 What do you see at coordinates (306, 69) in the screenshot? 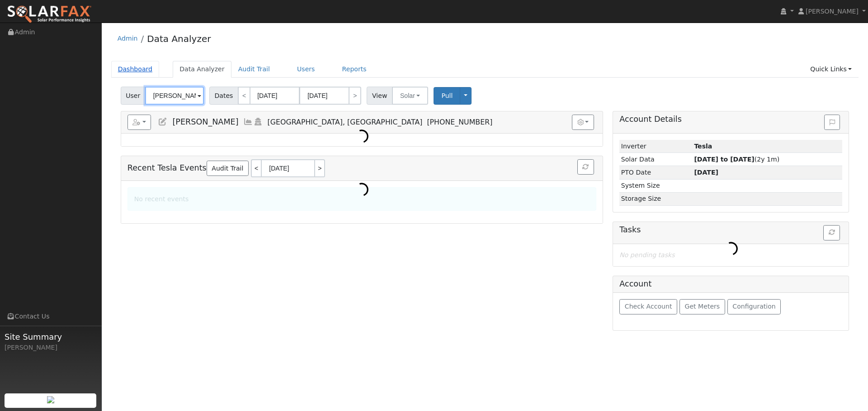
I see `a: Users` at bounding box center [306, 69].